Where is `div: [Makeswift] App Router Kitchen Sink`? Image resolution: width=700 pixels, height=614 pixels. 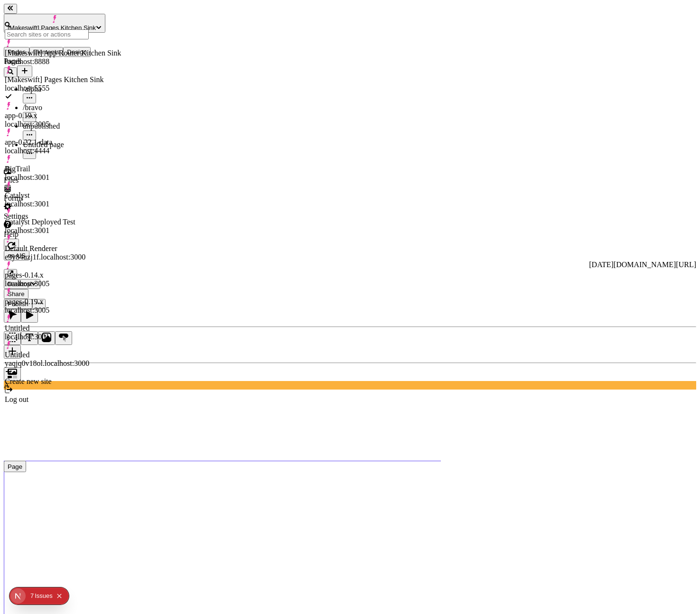
div: [Makeswift] App Router Kitchen Sink is located at coordinates (62, 53).